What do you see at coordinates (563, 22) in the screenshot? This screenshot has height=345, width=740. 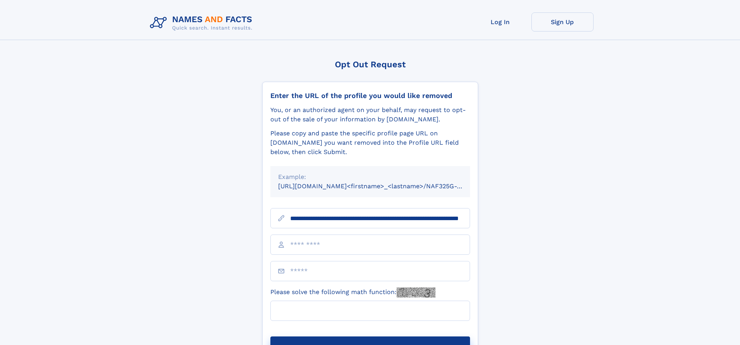 I see `a: Sign Up` at bounding box center [563, 22].